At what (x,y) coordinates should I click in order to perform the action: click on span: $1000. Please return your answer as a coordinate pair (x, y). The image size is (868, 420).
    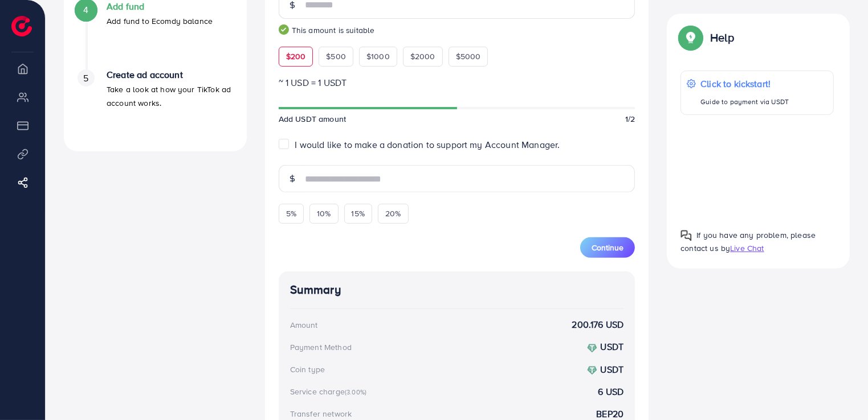
    Looking at the image, I should click on (378, 57).